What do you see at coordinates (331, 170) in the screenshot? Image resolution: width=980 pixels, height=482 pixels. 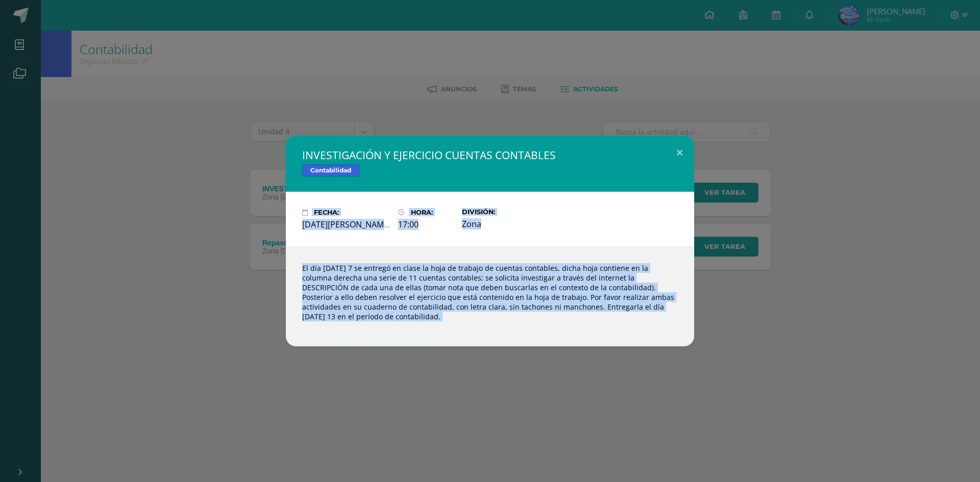 I see `span: Contabilidad` at bounding box center [331, 170].